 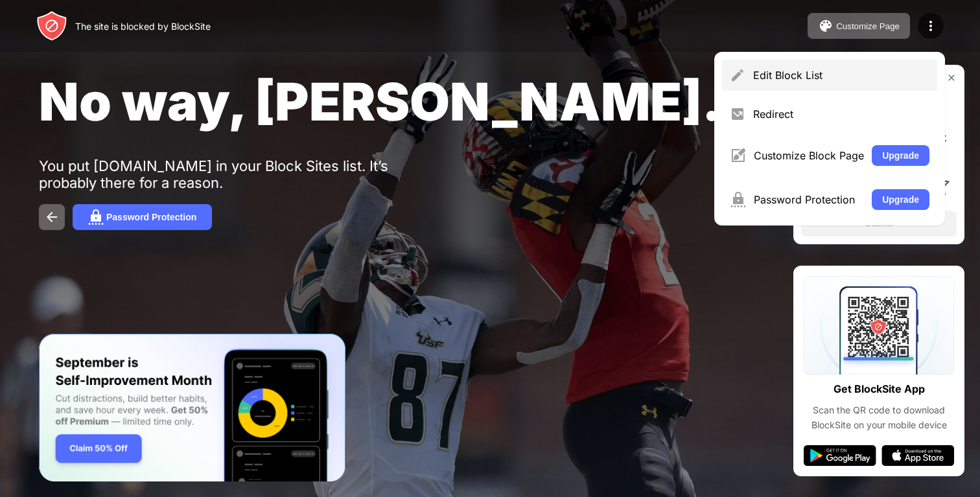 I want to click on img: app-store.svg, so click(x=918, y=456).